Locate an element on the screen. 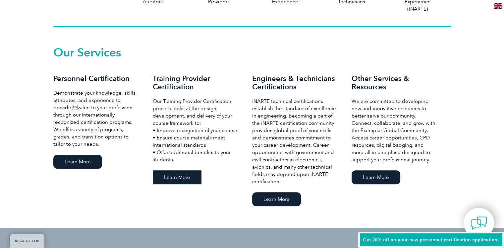  h3: Personnel Certification is located at coordinates (96, 78).